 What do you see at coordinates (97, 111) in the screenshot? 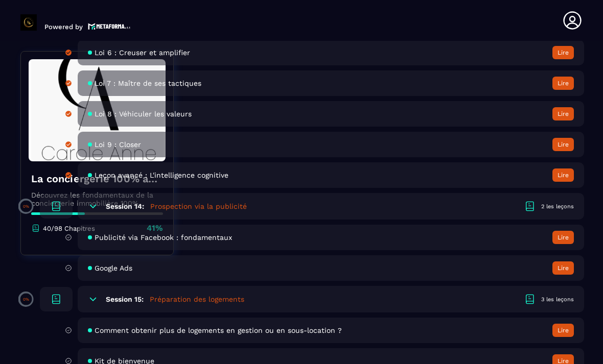
I see `img: banner` at bounding box center [97, 111].